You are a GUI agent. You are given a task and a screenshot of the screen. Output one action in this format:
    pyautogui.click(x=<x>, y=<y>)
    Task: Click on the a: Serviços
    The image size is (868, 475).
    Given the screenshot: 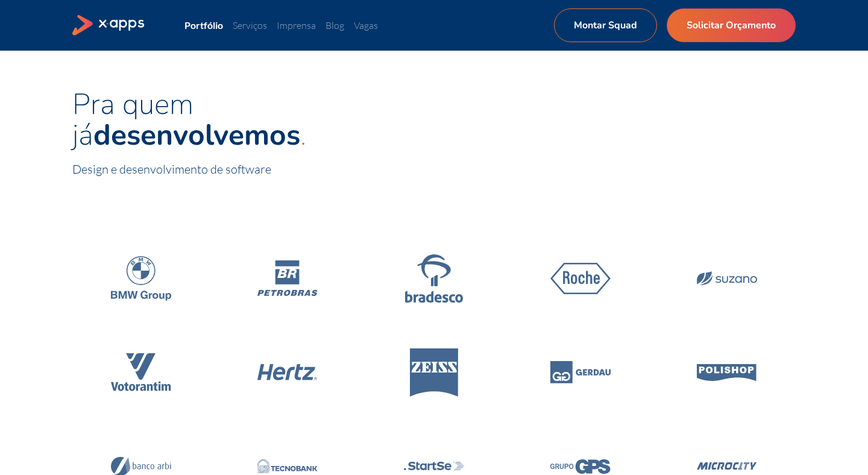 What is the action you would take?
    pyautogui.click(x=250, y=25)
    